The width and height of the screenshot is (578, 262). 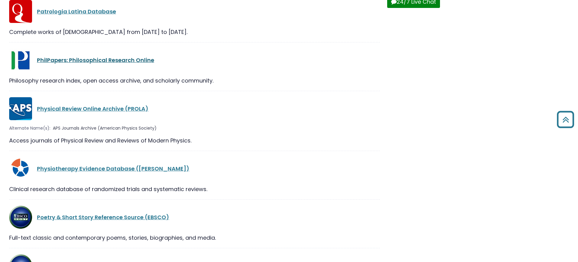 I want to click on a: Patrologia Latina Database, so click(x=76, y=11).